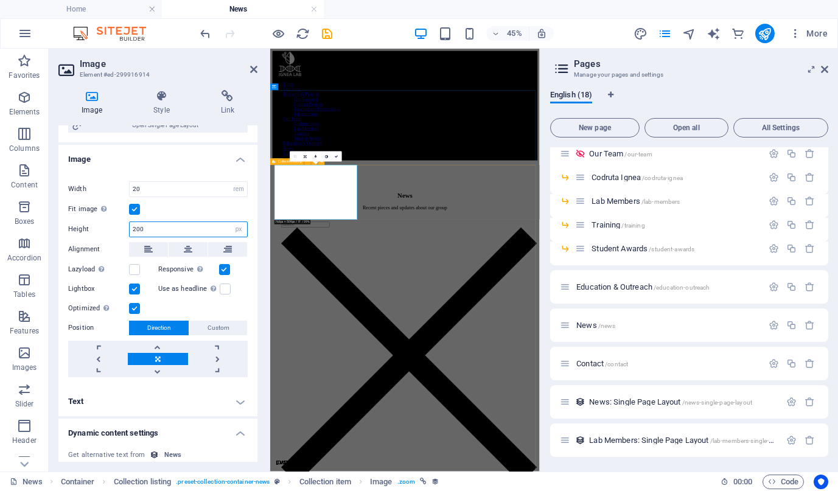  Describe the element at coordinates (24, 185) in the screenshot. I see `p: Content` at that location.